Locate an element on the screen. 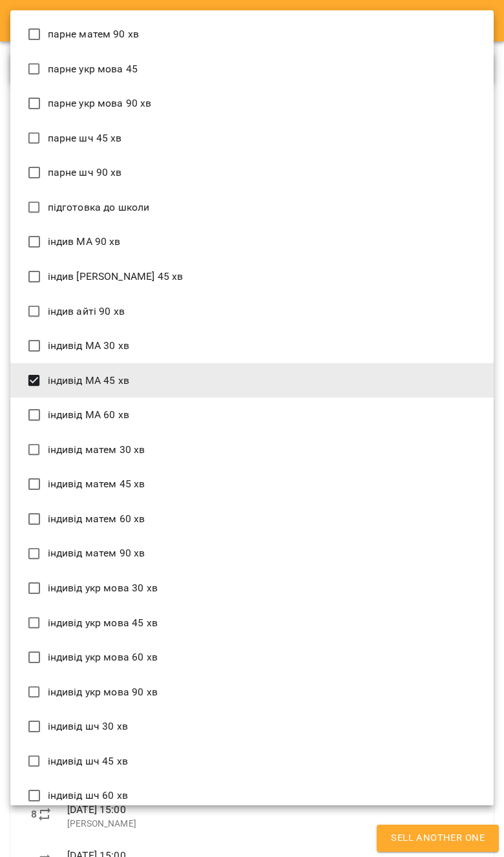 Image resolution: width=504 pixels, height=857 pixels. li: індивід МА 60 хв is located at coordinates (252, 415).